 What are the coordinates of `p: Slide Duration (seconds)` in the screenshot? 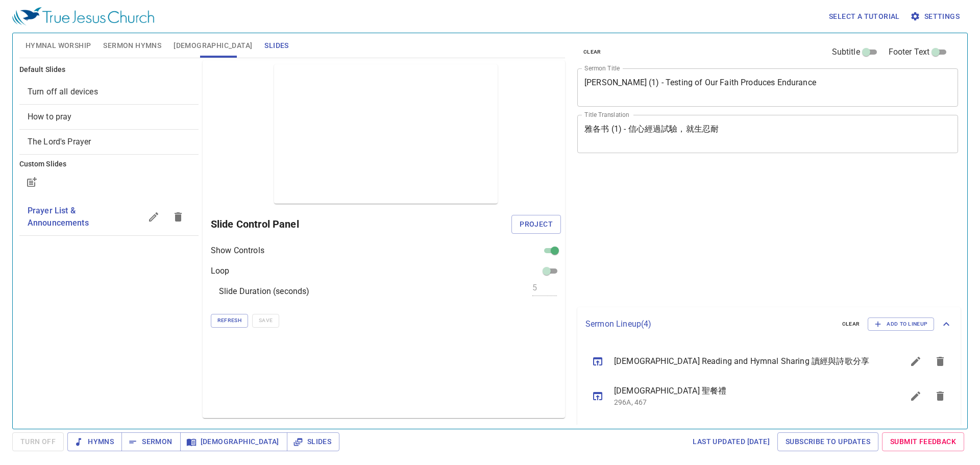 It's located at (265, 292).